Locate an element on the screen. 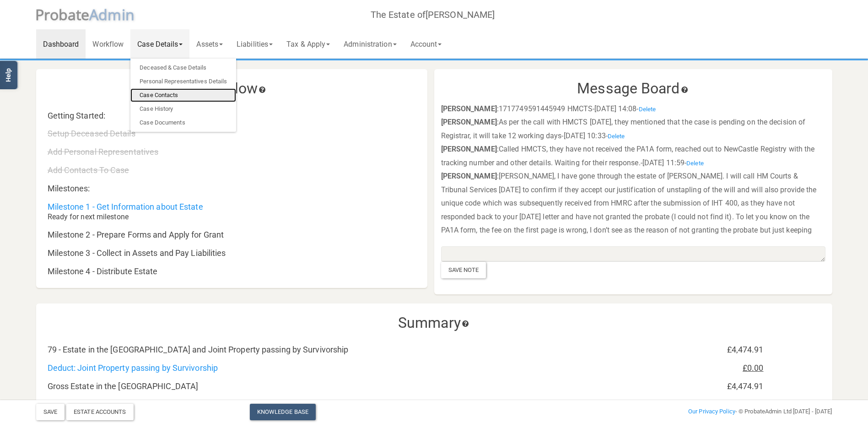 The width and height of the screenshot is (868, 423). a: Workflow is located at coordinates (108, 44).